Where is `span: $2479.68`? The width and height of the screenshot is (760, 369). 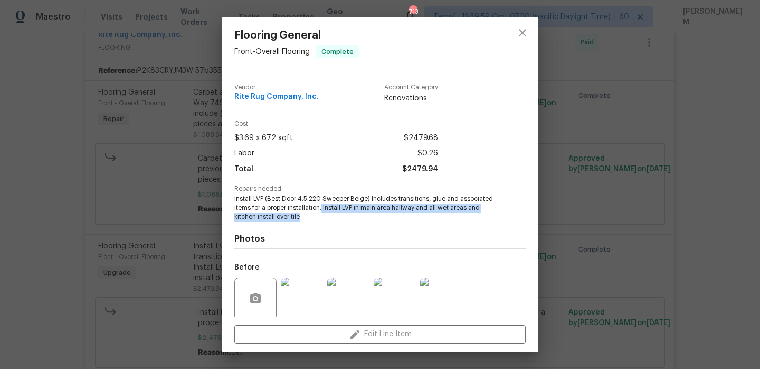
span: $2479.68 is located at coordinates (421, 138).